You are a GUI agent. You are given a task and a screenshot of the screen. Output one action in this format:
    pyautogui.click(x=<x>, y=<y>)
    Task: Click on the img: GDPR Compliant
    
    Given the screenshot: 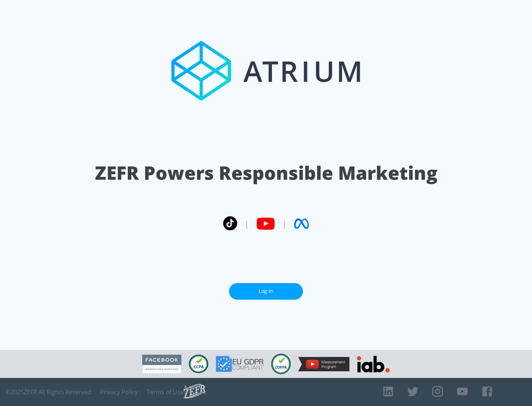 What is the action you would take?
    pyautogui.click(x=240, y=364)
    